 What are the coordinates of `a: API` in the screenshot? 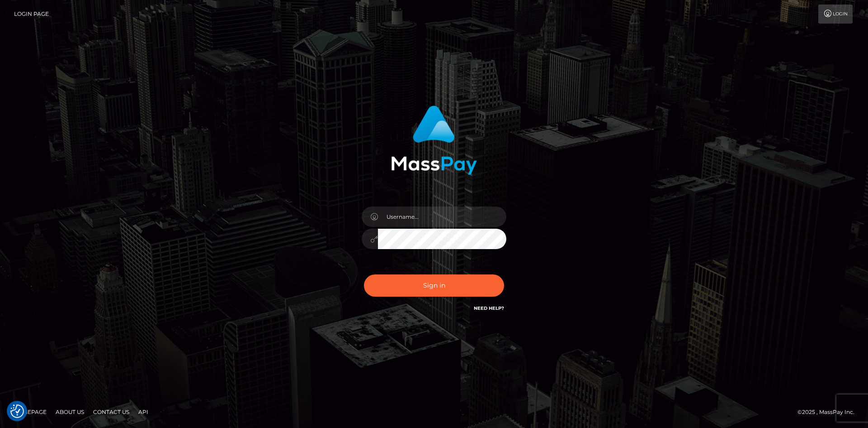 It's located at (143, 412).